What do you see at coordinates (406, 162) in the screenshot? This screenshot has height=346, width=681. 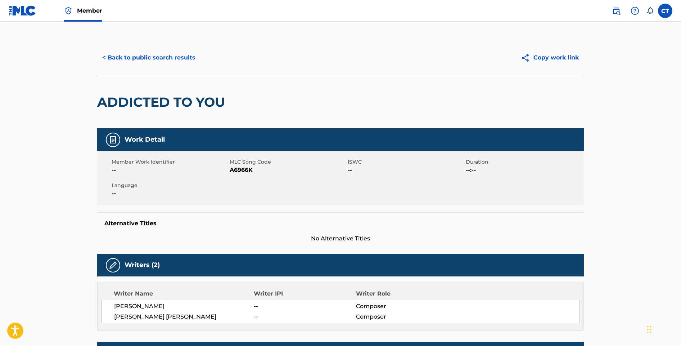 I see `span: ISWC` at bounding box center [406, 162].